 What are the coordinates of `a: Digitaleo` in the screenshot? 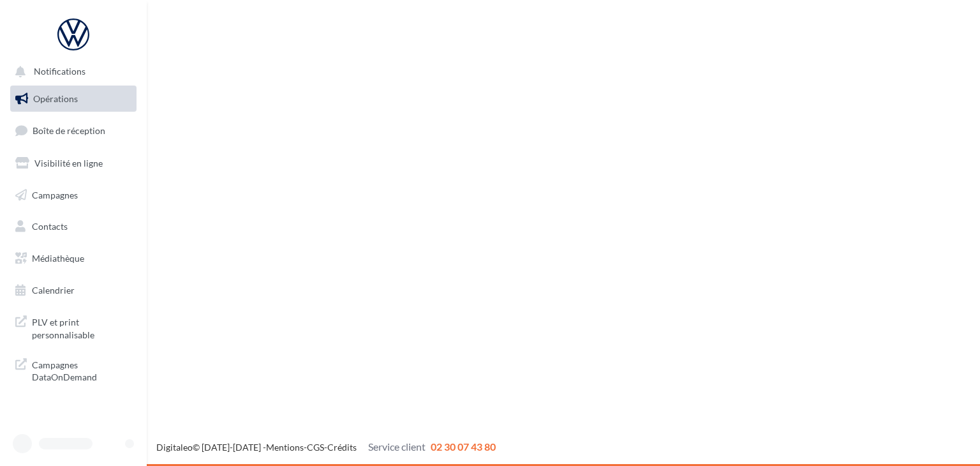 It's located at (174, 447).